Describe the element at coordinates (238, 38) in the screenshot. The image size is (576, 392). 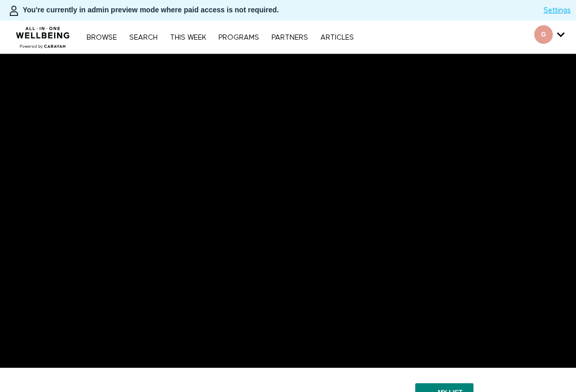
I see `a: PROGRAMS` at that location.